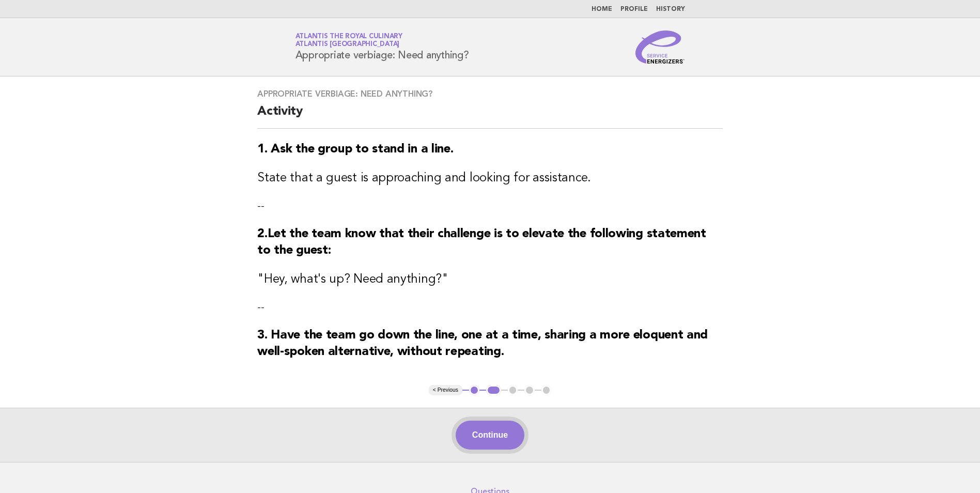  What do you see at coordinates (482, 242) in the screenshot?
I see `strong: 2.Let the team know that their challenge is to elevate the following statement to the guest:` at bounding box center [482, 242].